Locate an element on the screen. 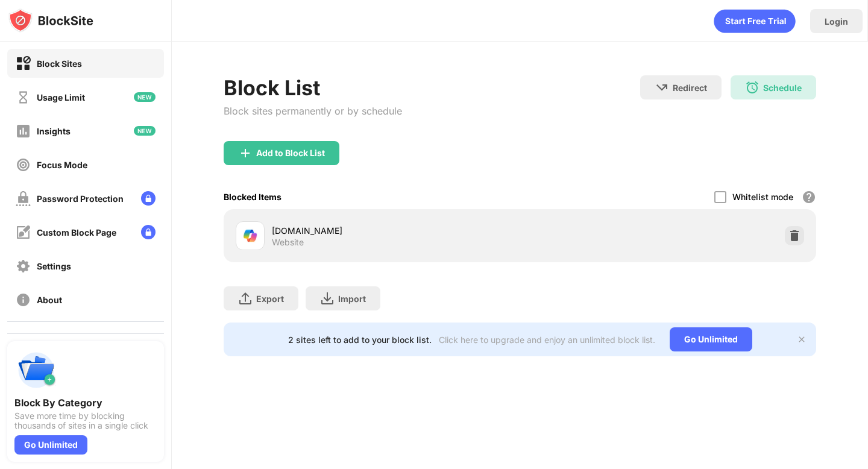 This screenshot has height=469, width=868. div: Block By Category is located at coordinates (86, 402).